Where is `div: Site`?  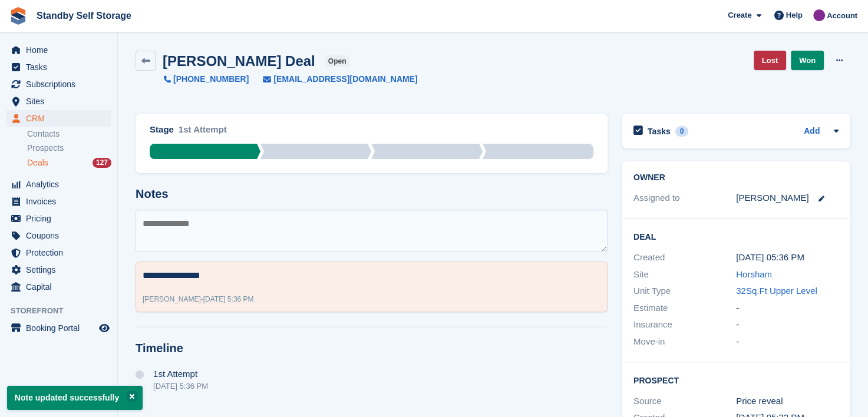 div: Site is located at coordinates (685, 274).